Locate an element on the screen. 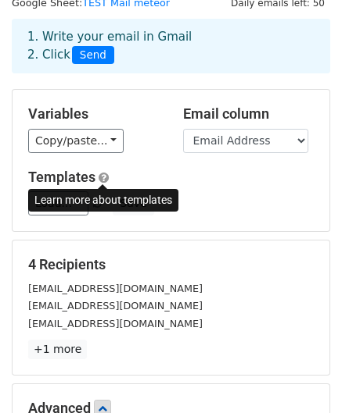  div: 1. Write your email in Gmail 2. Click is located at coordinates (170, 46).